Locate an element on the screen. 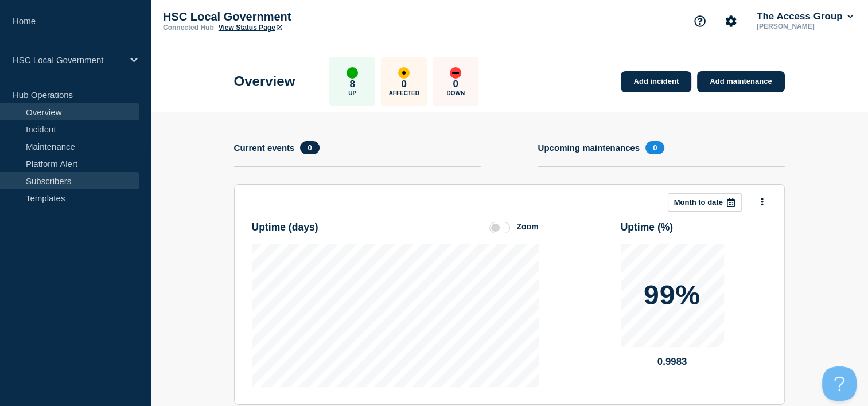 The height and width of the screenshot is (406, 868). h1: Overview is located at coordinates (264, 82).